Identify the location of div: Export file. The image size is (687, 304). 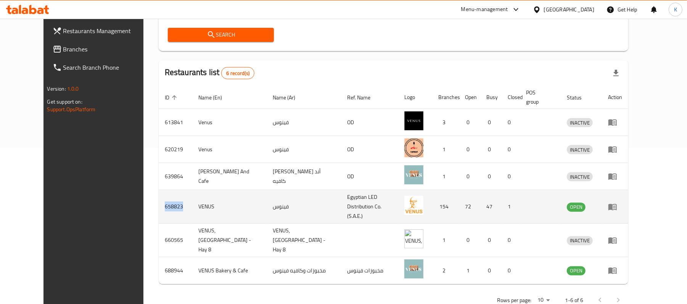
(616, 73).